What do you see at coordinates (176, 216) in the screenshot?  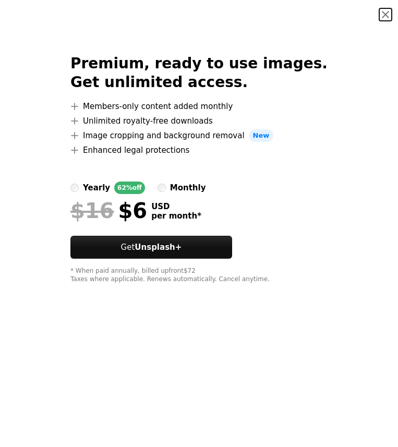 I see `span: per month *` at bounding box center [176, 216].